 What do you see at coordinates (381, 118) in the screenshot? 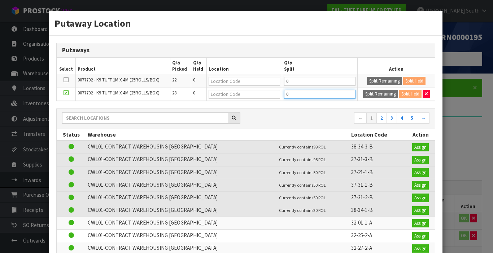
I see `a: 2` at bounding box center [381, 118].